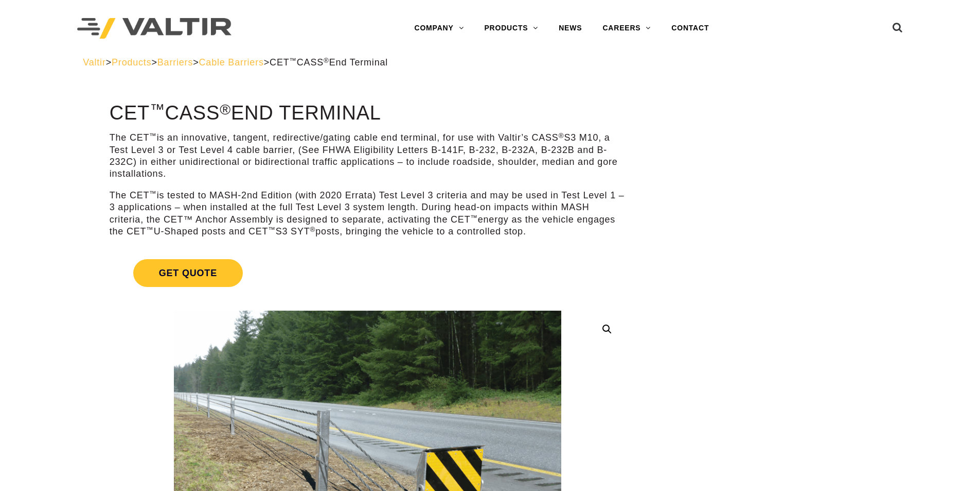  What do you see at coordinates (368, 113) in the screenshot?
I see `h1: CET CASS End Terminal` at bounding box center [368, 113].